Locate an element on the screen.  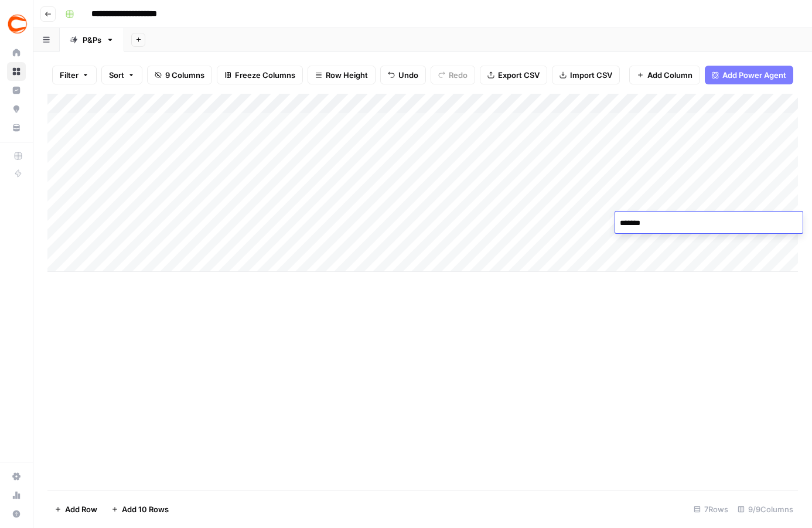
button: Freeze Columns is located at coordinates (259, 75).